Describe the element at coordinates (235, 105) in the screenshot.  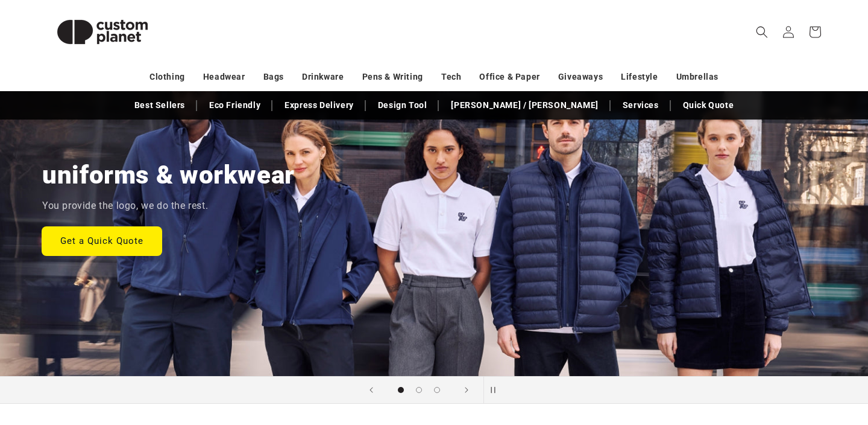
I see `a: Eco Friendly` at that location.